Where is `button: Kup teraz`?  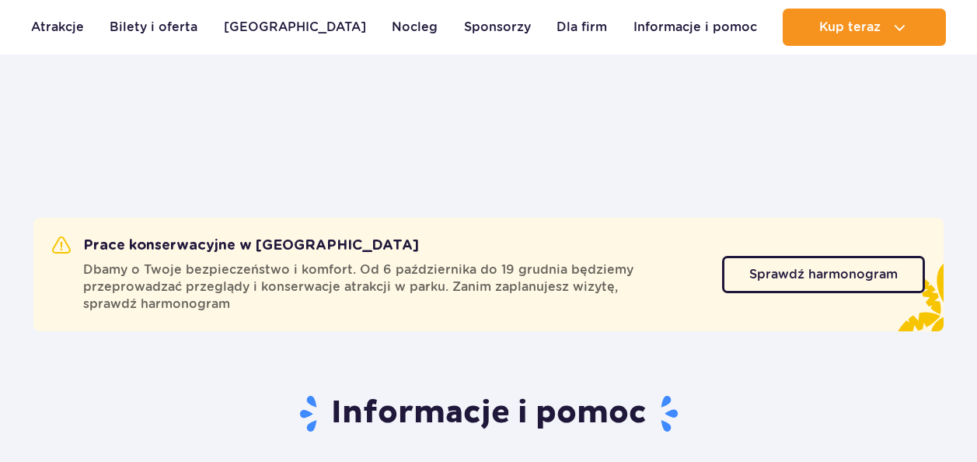 button: Kup teraz is located at coordinates (864, 27).